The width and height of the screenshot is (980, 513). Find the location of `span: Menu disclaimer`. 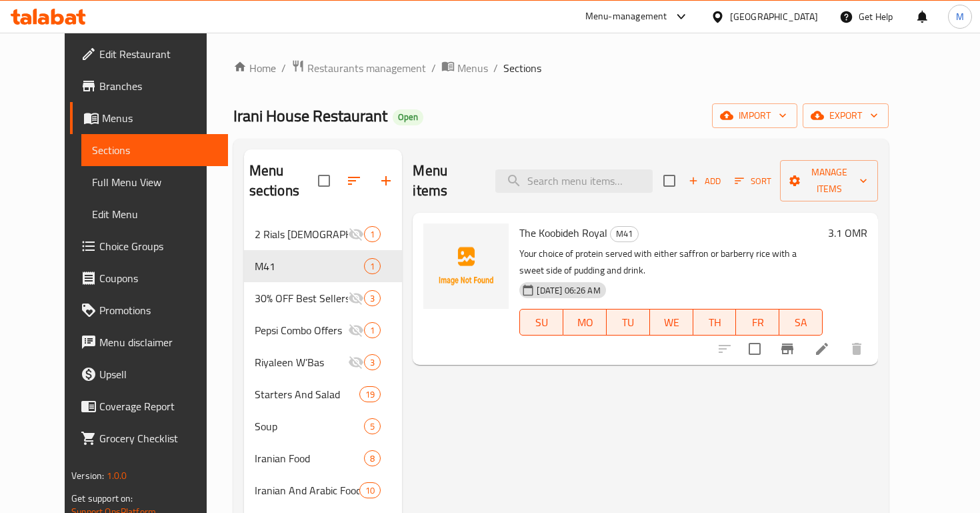

span: Menu disclaimer is located at coordinates (158, 342).